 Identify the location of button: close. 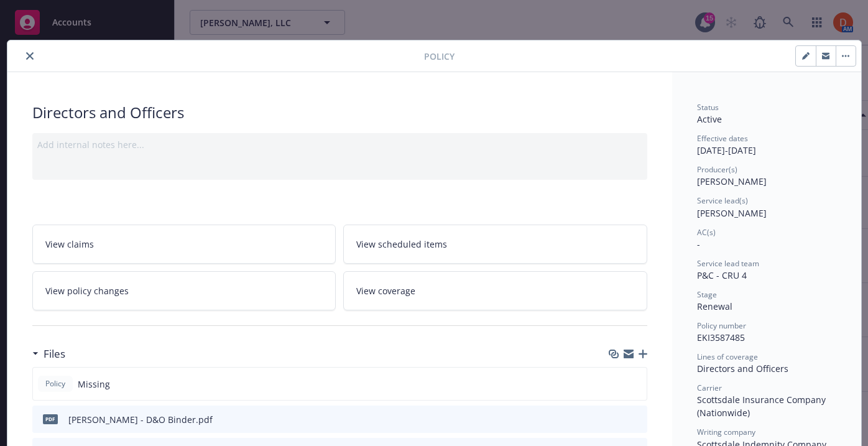
(30, 56).